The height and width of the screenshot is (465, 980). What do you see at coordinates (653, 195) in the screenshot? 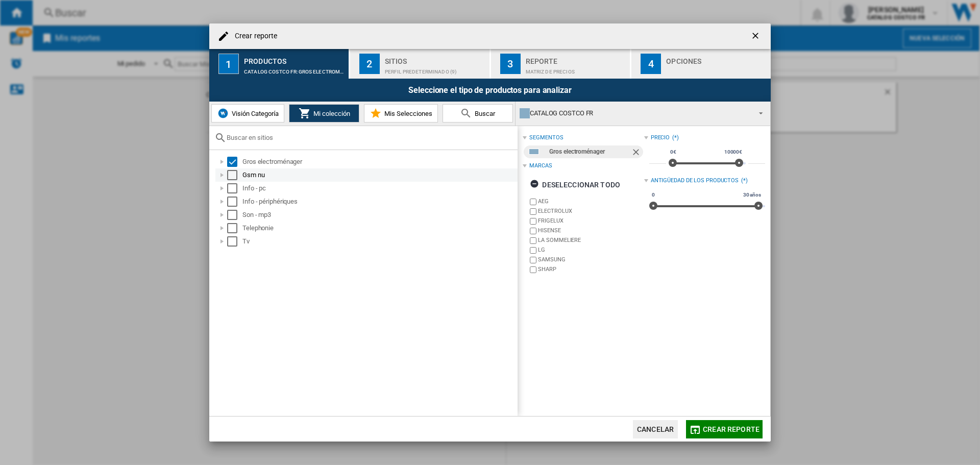
I see `span: 0` at bounding box center [653, 195].